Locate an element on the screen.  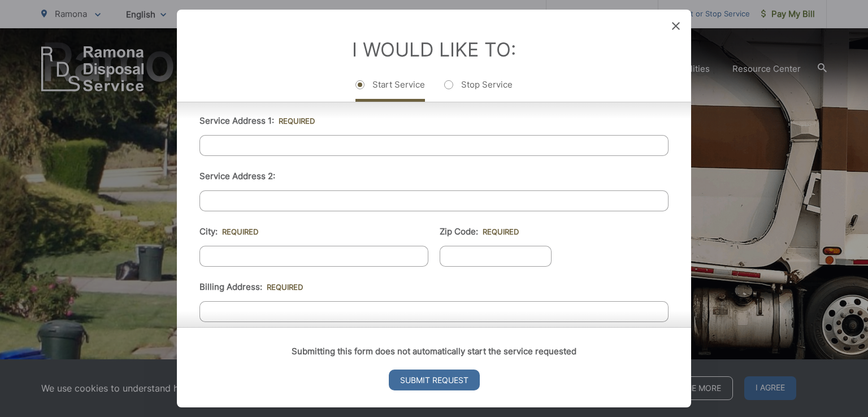
label: Service Address 2: is located at coordinates (237, 176).